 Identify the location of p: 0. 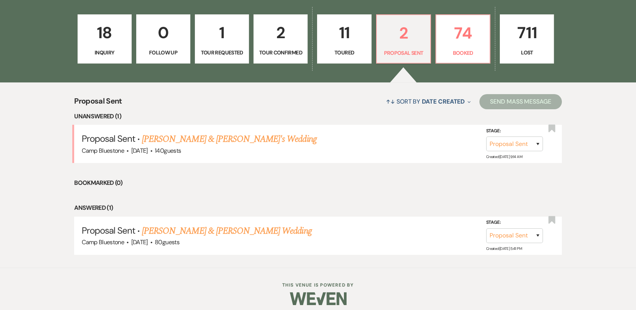
(163, 33).